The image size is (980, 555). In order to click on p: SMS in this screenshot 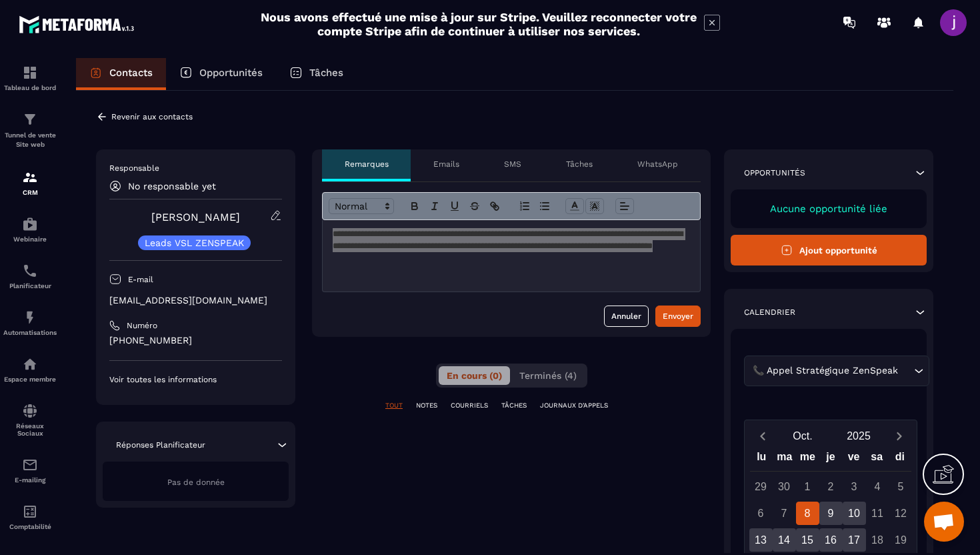, I will do `click(513, 164)`.